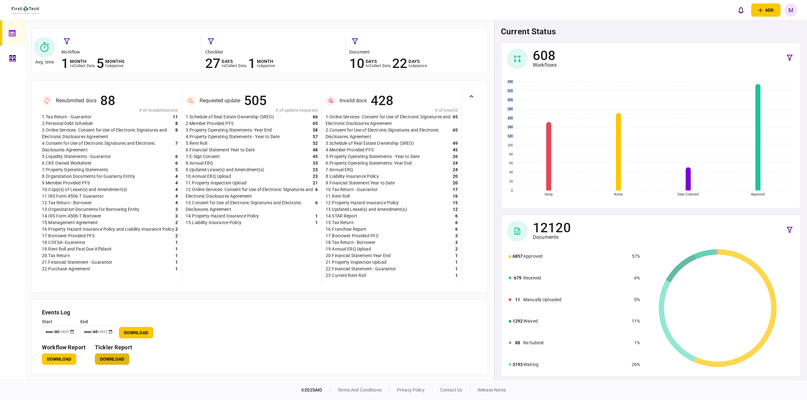  I want to click on div: 2 . Personal Debt Schedule, so click(67, 123).